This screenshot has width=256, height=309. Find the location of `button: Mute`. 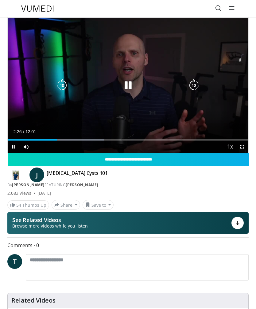

button: Mute is located at coordinates (26, 147).